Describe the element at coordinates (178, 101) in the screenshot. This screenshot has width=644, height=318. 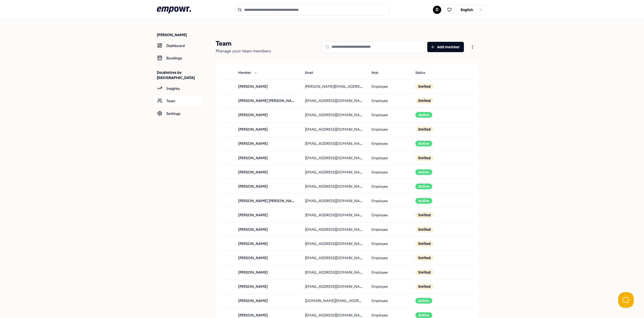
I see `a: Team` at that location.